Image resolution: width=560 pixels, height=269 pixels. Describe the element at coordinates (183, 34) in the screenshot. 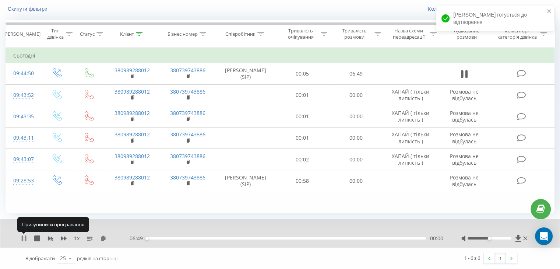

I see `div: Бізнес номер` at that location.